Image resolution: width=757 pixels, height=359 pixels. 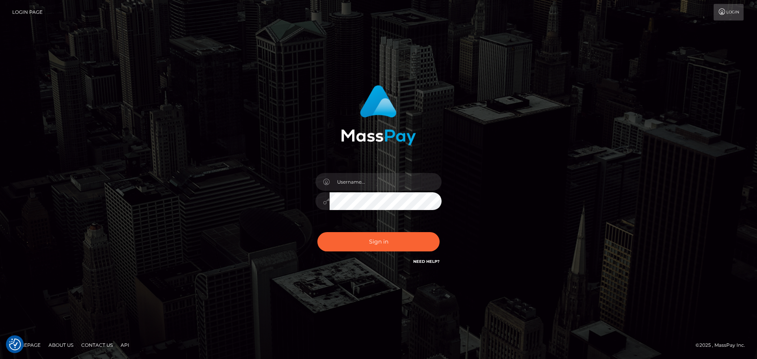 What do you see at coordinates (61, 345) in the screenshot?
I see `a: About Us` at bounding box center [61, 345].